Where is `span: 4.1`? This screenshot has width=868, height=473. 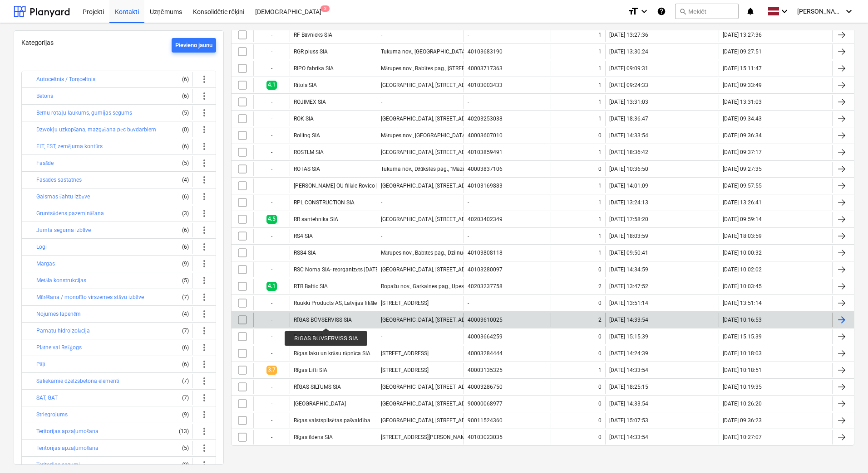 span: 4.1 is located at coordinates (271, 85).